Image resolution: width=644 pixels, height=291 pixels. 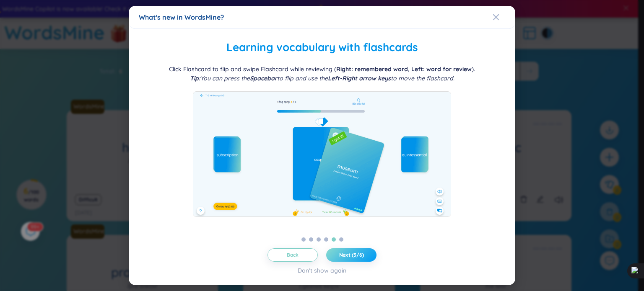 What do you see at coordinates (322, 47) in the screenshot?
I see `h2: Learning vocabulary with flashcards` at bounding box center [322, 47].